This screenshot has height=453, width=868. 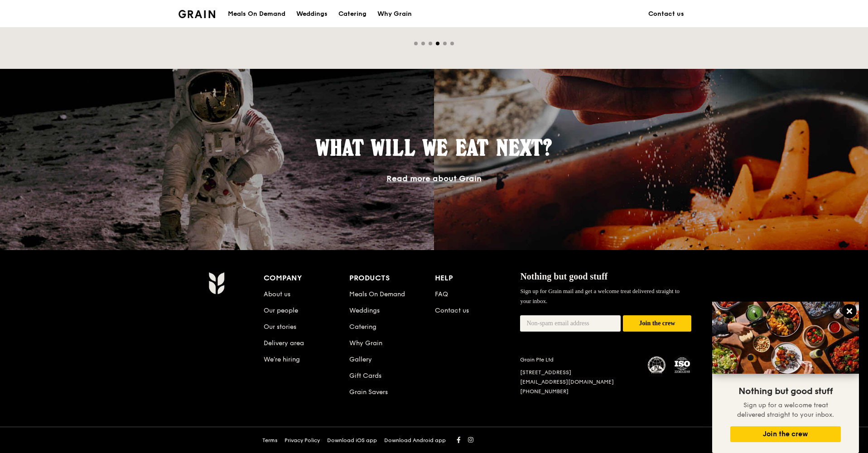 I want to click on div: Help, so click(x=478, y=278).